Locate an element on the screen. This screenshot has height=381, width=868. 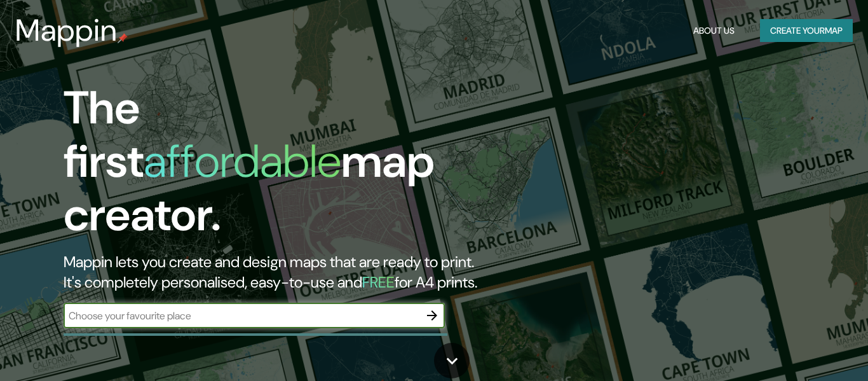
button: Create yourmap is located at coordinates (806, 31).